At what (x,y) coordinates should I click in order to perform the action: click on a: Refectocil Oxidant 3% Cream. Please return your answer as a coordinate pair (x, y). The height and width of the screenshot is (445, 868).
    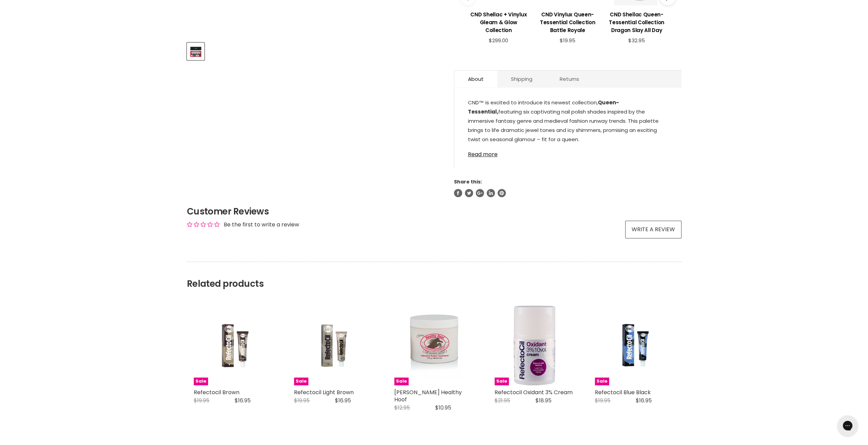
    Looking at the image, I should click on (534, 392).